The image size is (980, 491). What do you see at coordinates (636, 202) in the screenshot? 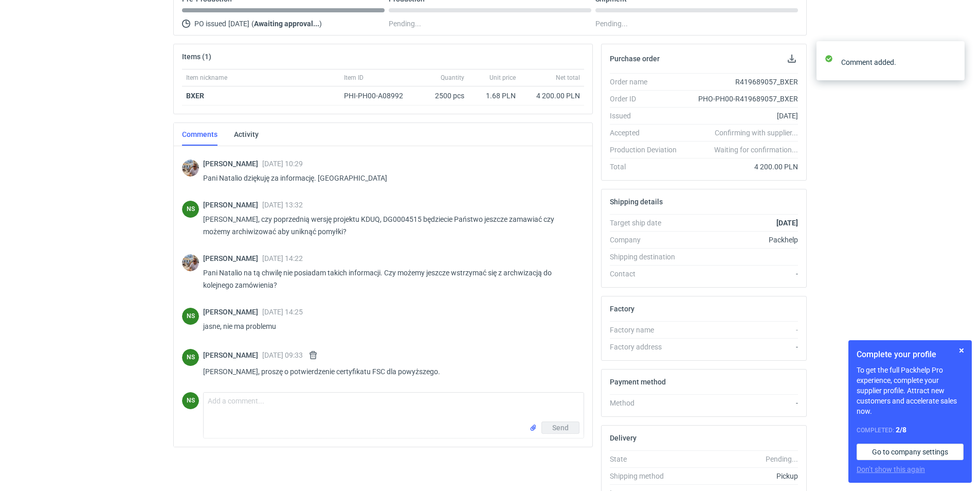
I see `h2: Shipping details` at bounding box center [636, 202].